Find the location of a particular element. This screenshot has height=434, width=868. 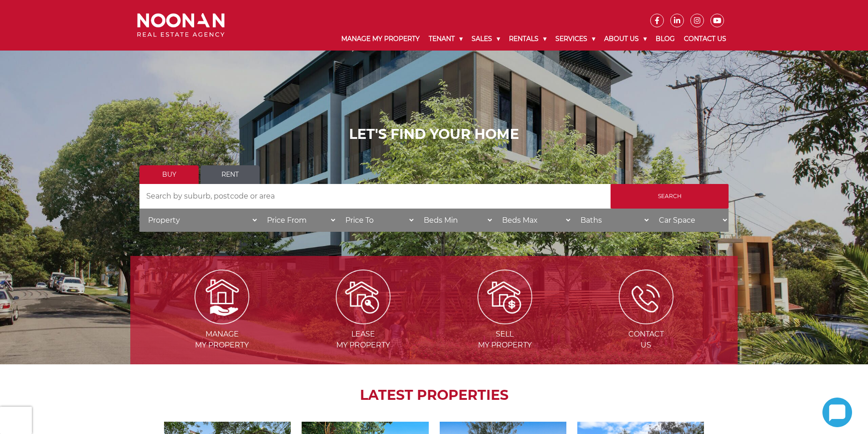

span: Lease my Property is located at coordinates (363, 340).